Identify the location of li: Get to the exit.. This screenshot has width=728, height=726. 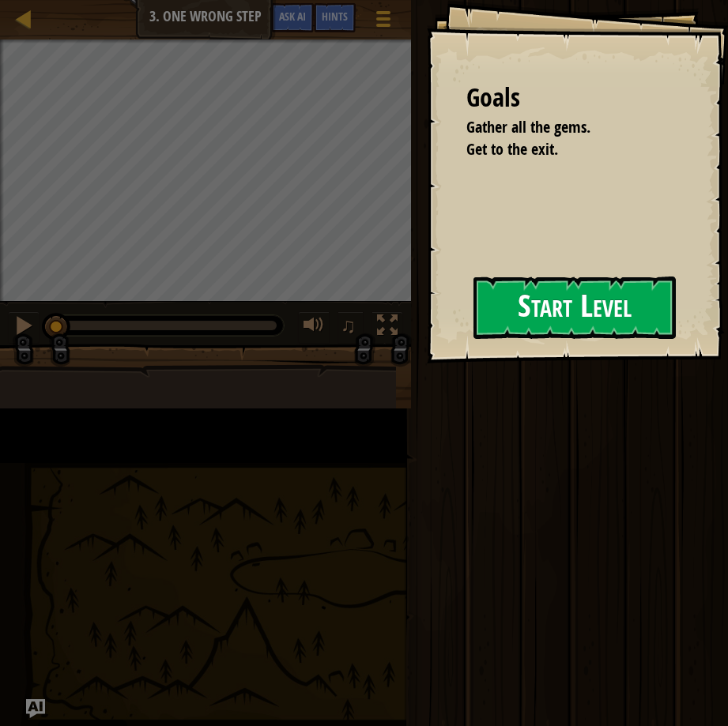
(557, 149).